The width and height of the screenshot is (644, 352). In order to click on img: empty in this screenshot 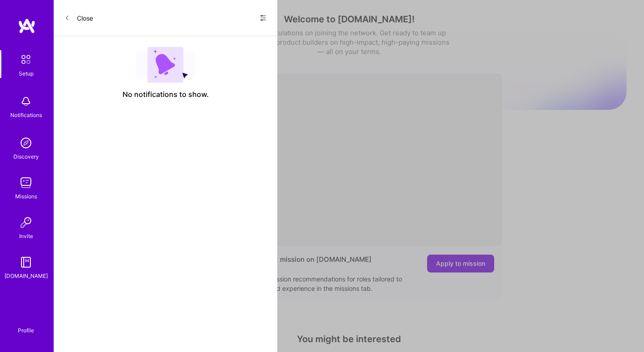, I will do `click(166, 65)`.